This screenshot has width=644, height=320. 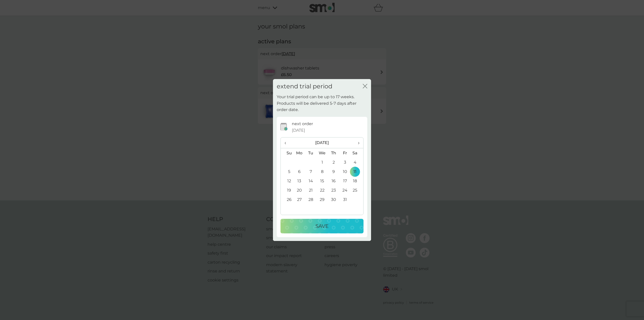 I want to click on button: Save, so click(x=322, y=226).